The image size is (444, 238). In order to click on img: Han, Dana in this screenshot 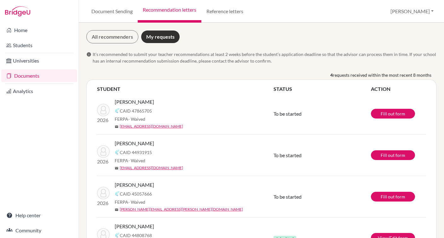, I will do `click(103, 110)`.